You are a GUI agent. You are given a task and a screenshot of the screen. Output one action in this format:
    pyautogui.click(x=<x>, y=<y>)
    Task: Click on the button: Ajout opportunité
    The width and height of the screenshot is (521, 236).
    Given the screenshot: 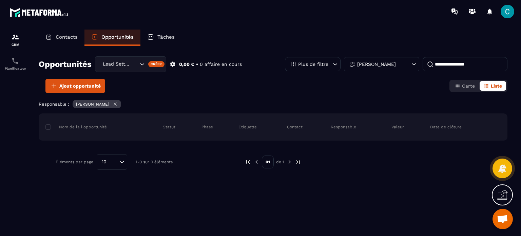 What is the action you would take?
    pyautogui.click(x=75, y=86)
    